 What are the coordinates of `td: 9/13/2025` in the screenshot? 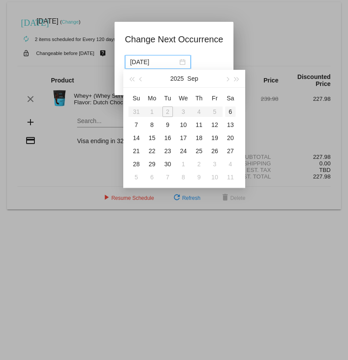 It's located at (231, 125).